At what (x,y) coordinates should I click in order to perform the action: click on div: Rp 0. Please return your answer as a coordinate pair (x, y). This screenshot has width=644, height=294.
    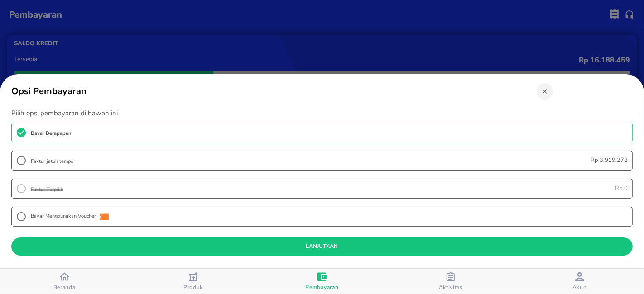
    Looking at the image, I should click on (453, 188).